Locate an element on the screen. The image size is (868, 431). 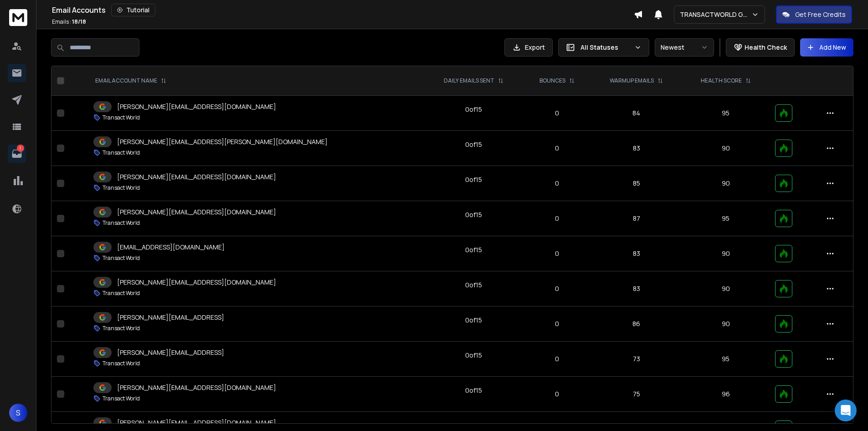
p: All Statuses is located at coordinates (605, 48).